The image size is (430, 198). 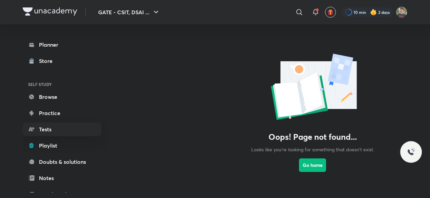 What do you see at coordinates (374, 12) in the screenshot?
I see `img: streak` at bounding box center [374, 12].